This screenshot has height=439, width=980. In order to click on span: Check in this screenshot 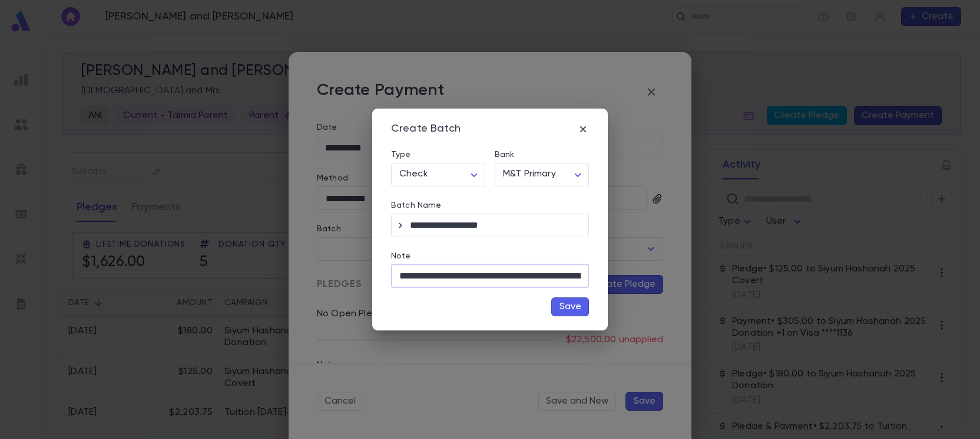, I will do `click(414, 174)`.